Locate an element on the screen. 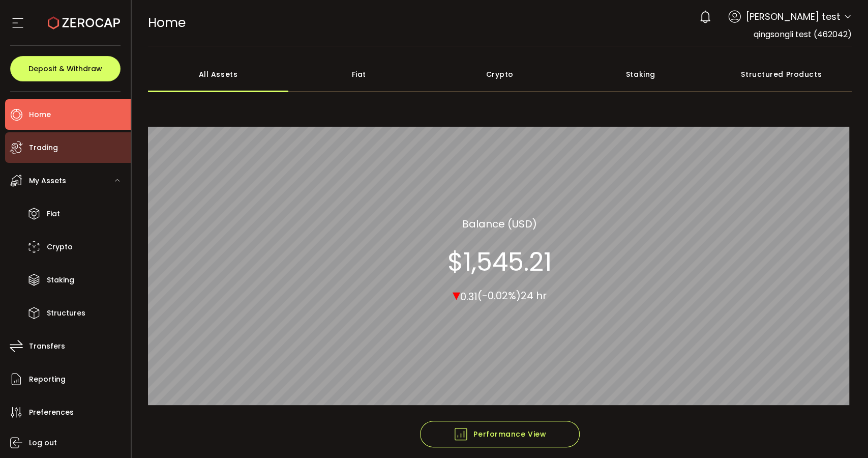 The height and width of the screenshot is (458, 868). span: Fiat is located at coordinates (53, 214).